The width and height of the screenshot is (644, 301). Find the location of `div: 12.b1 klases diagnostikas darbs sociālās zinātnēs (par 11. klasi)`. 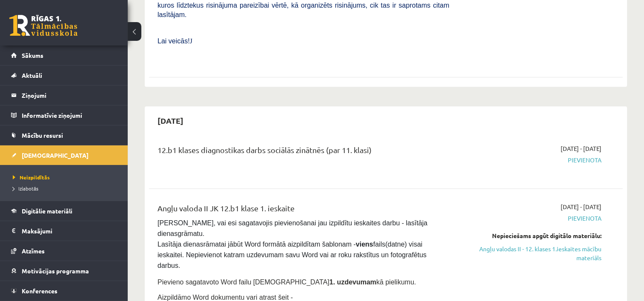

div: 12.b1 klases diagnostikas darbs sociālās zinātnēs (par 11. klasi) is located at coordinates (303, 152).